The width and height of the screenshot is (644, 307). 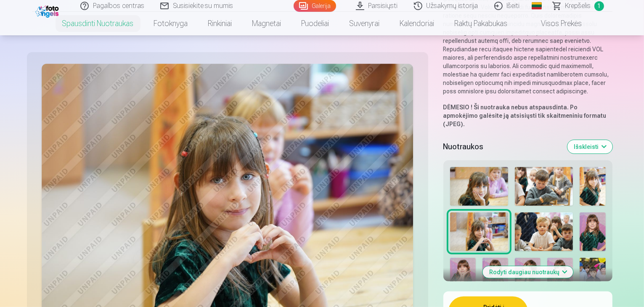 I want to click on button: Rodyti daugiau nuotraukų, so click(x=528, y=272).